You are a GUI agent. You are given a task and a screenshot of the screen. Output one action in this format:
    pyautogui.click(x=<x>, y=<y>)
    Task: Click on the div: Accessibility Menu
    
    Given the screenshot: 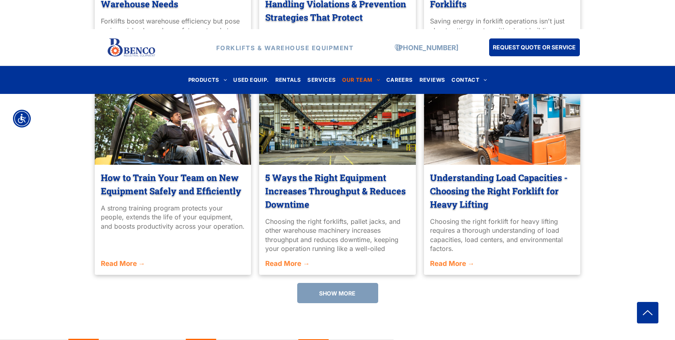 What is the action you would take?
    pyautogui.click(x=22, y=119)
    